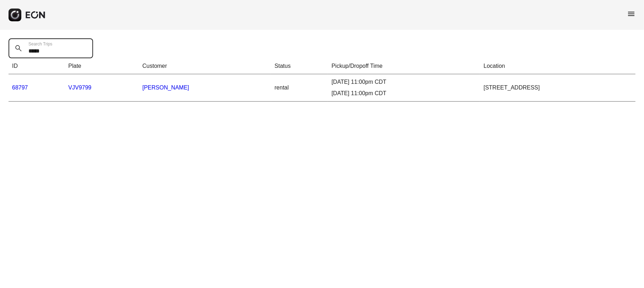 This screenshot has width=644, height=288. What do you see at coordinates (632, 14) in the screenshot?
I see `span: menu` at bounding box center [632, 14].